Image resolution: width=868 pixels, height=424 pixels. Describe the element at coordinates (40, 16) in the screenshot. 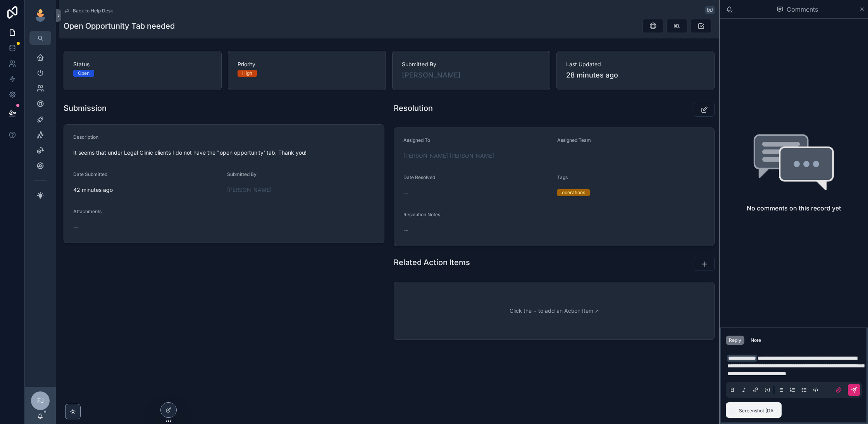

I see `img: App logo` at that location.